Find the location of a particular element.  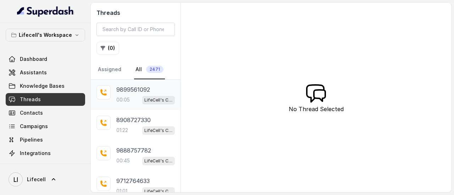

p: No Thread Selected is located at coordinates (316, 109).